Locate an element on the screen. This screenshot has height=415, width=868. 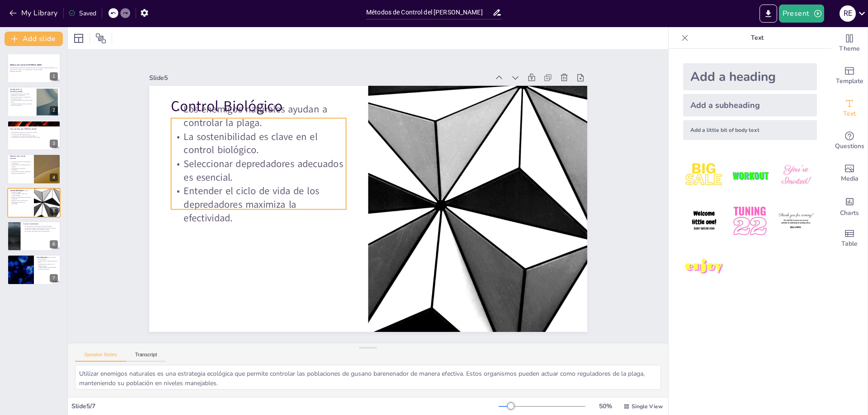
span: Template is located at coordinates (850, 81).